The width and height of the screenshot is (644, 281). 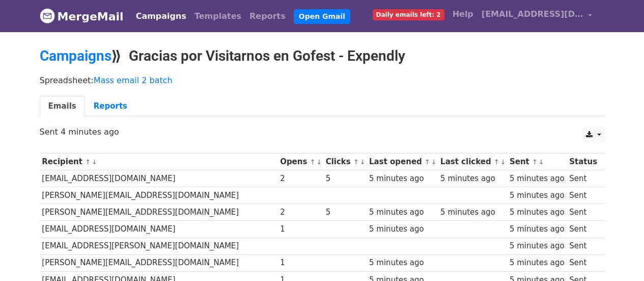 What do you see at coordinates (133, 80) in the screenshot?
I see `a: Mass email 2 batch` at bounding box center [133, 80].